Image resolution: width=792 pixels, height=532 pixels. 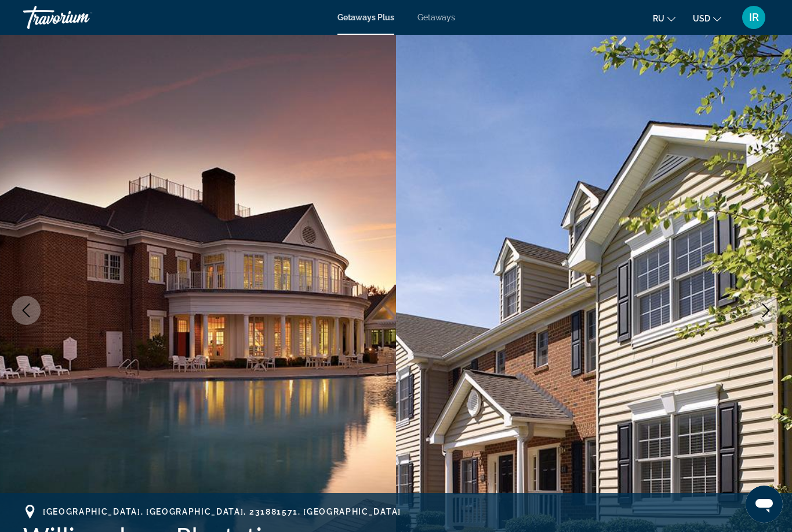 What do you see at coordinates (702, 19) in the screenshot?
I see `span: USD` at bounding box center [702, 19].